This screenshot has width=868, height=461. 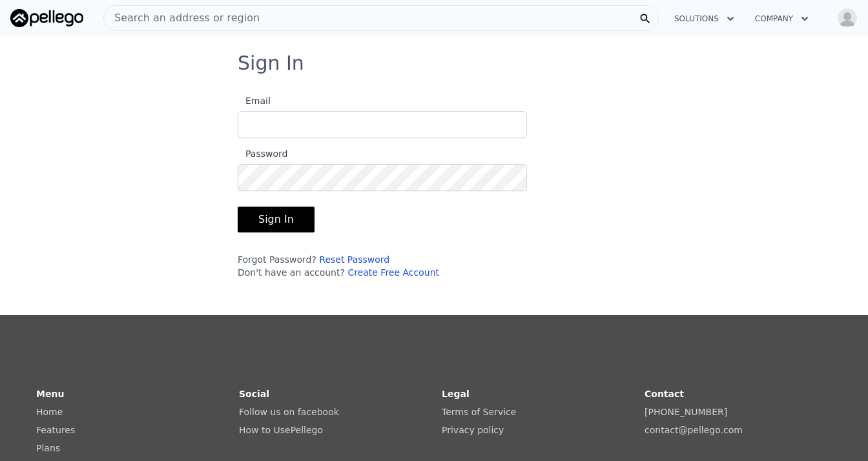 I want to click on input: Password, so click(x=382, y=177).